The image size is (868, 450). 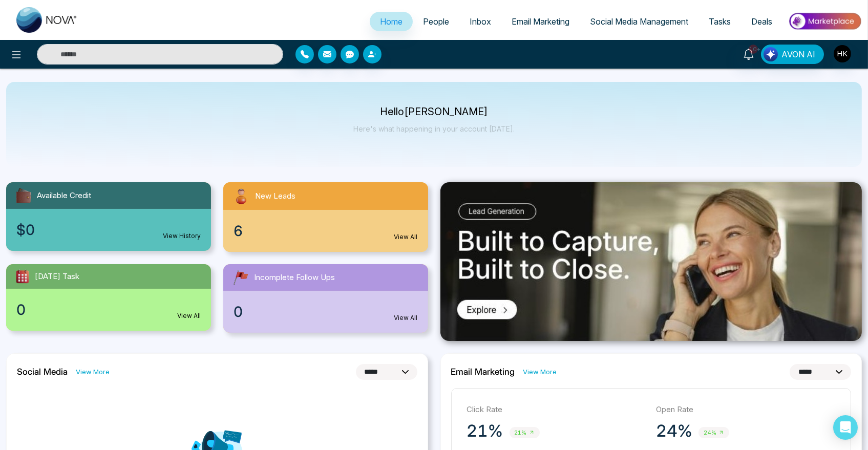 I want to click on img: availableCredit.svg, so click(x=24, y=196).